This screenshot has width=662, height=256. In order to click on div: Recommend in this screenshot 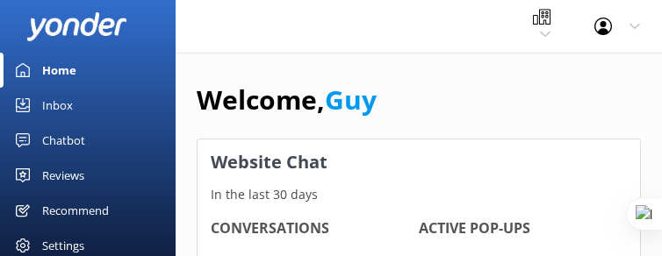, I will do `click(75, 211)`.